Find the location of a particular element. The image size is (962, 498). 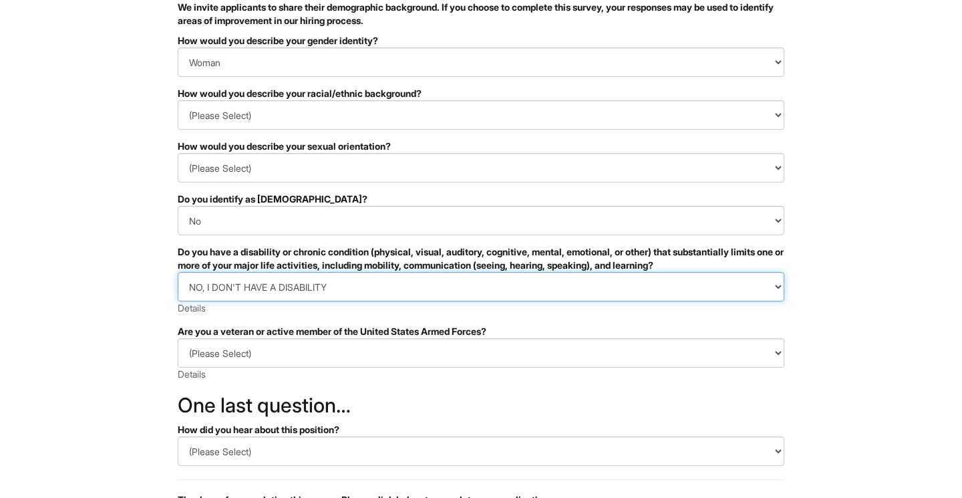

select: Do you identify as transgender? is located at coordinates (481, 220).